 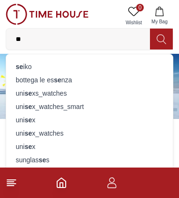 What do you see at coordinates (90, 174) in the screenshot?
I see `div: uni x accessories` at bounding box center [90, 174].